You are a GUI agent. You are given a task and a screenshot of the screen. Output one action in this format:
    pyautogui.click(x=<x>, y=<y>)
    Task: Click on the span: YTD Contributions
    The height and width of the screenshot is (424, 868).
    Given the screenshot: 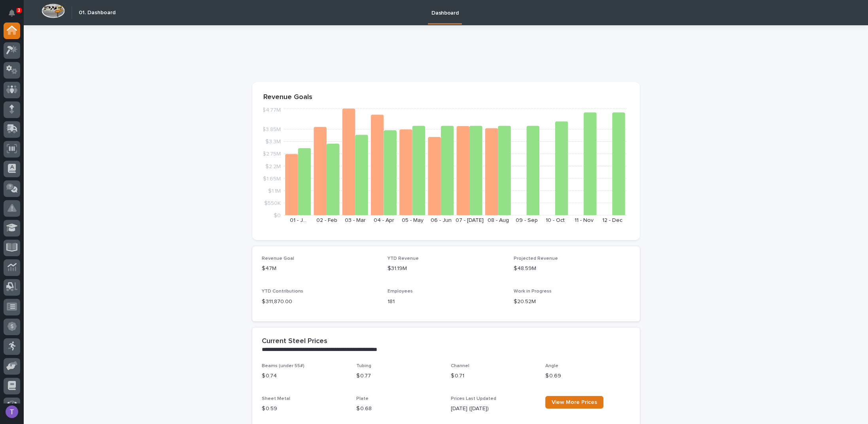 What is the action you would take?
    pyautogui.click(x=283, y=291)
    